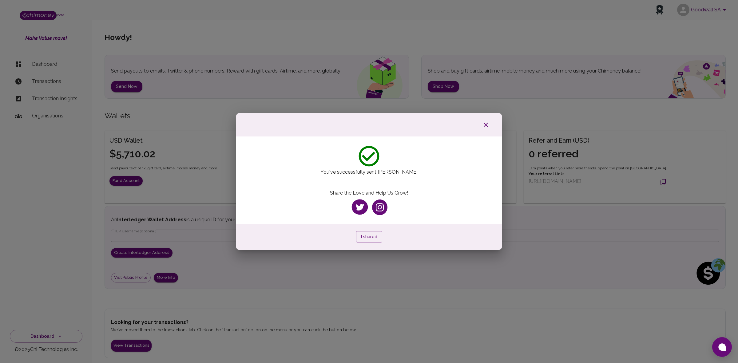  I want to click on button: I shared, so click(369, 237).